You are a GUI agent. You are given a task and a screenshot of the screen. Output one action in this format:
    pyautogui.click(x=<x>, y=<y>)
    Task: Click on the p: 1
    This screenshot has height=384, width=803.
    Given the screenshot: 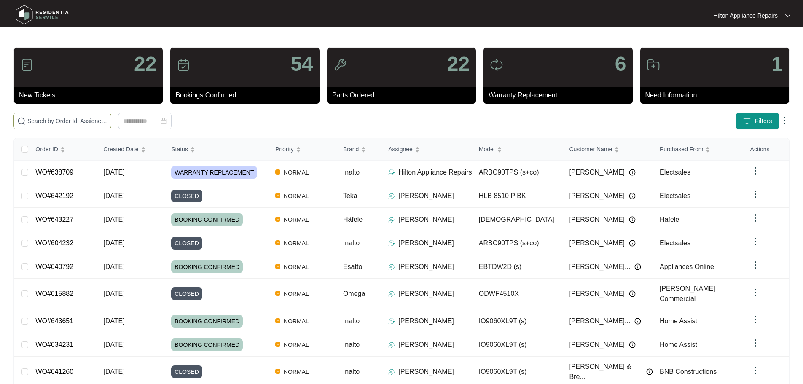 What is the action you would take?
    pyautogui.click(x=777, y=64)
    